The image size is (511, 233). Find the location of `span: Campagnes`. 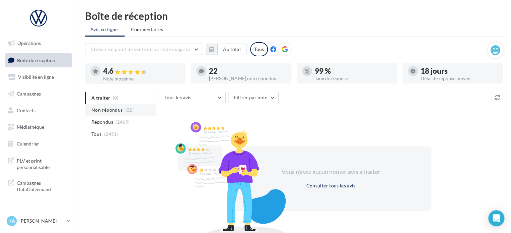

span: Campagnes is located at coordinates (29, 93).